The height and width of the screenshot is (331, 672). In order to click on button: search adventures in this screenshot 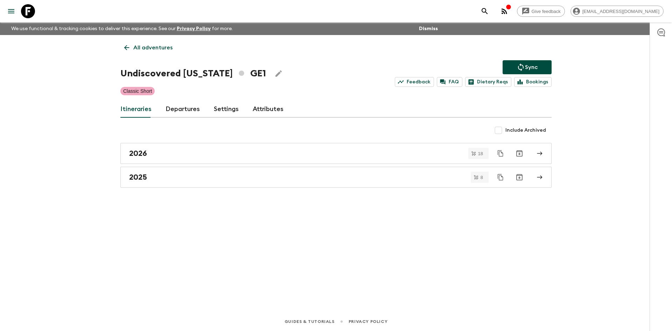, I will do `click(485, 11)`.